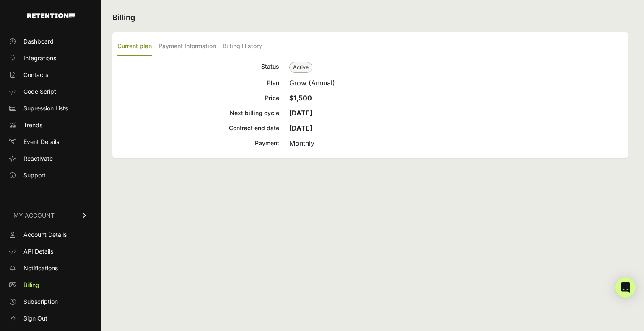  Describe the element at coordinates (198, 113) in the screenshot. I see `div: Next billing cycle` at that location.